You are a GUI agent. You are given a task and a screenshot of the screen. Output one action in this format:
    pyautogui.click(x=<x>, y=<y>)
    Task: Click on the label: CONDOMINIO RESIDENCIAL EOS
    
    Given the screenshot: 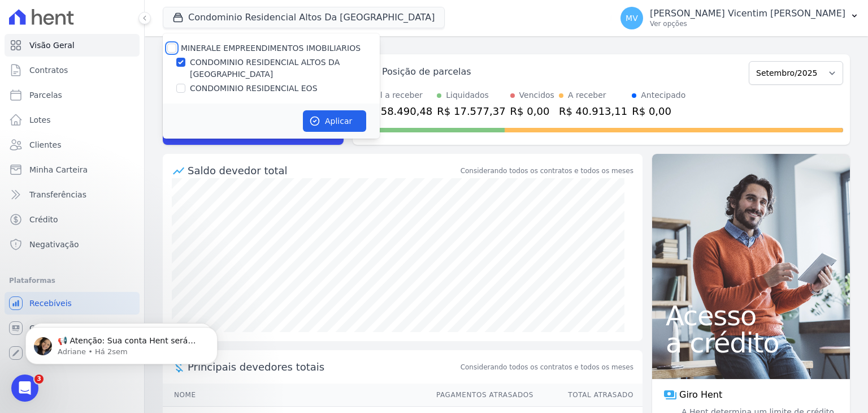 What is the action you would take?
    pyautogui.click(x=254, y=88)
    